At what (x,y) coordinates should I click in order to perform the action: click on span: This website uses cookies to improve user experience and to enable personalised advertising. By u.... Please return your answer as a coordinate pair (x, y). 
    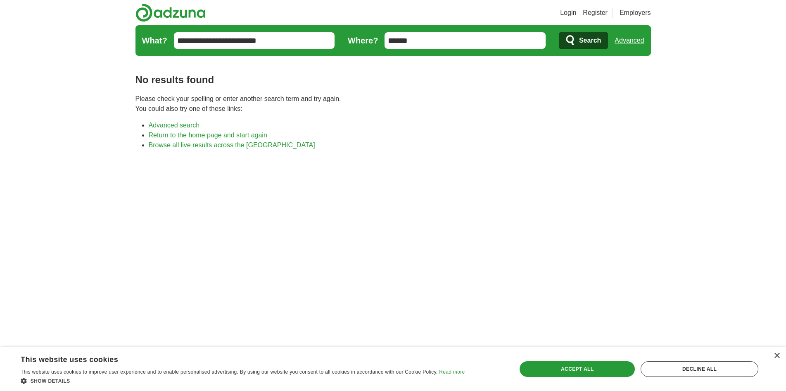
    Looking at the image, I should click on (229, 372).